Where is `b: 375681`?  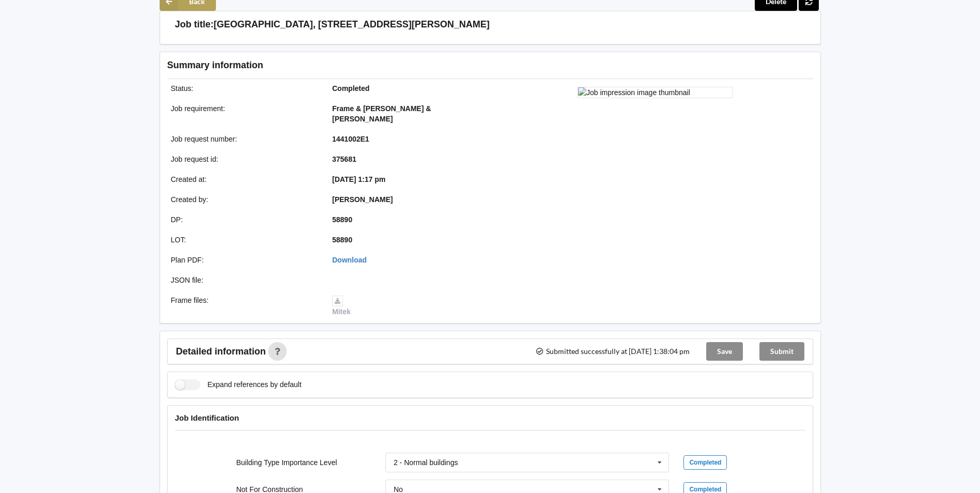 b: 375681 is located at coordinates (344, 159).